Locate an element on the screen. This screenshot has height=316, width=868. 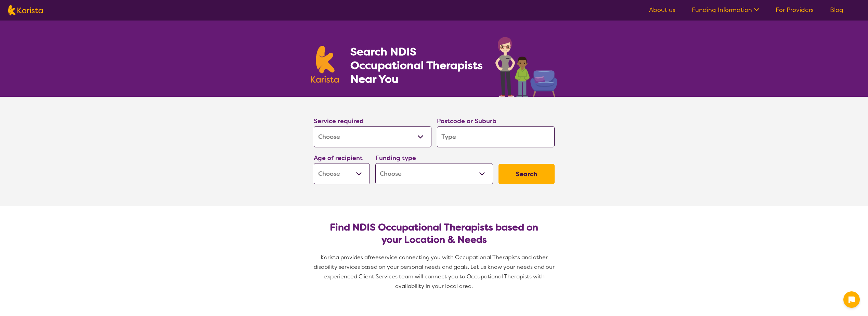
h2: Find NDIS Occupational Therapists based on your Location & Needs is located at coordinates (434, 233).